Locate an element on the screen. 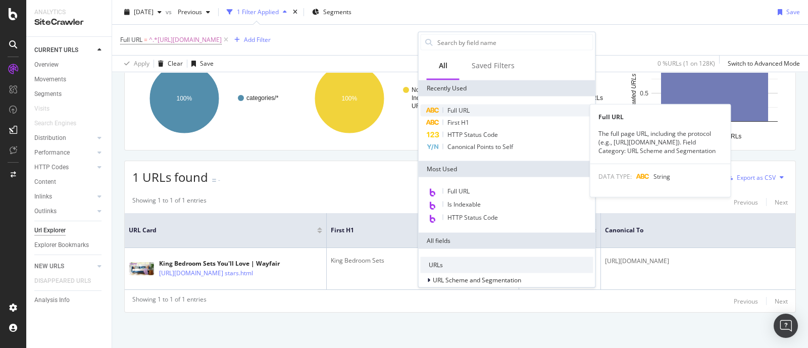 The height and width of the screenshot is (348, 808). div: 0 % URLs ( 1 on 128K ) is located at coordinates (686, 63).